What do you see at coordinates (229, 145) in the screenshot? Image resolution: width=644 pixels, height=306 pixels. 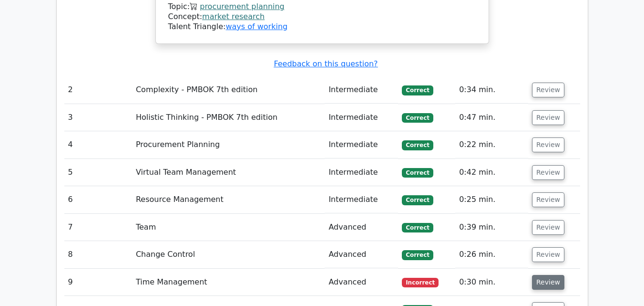 I see `td: Procurement Planning` at bounding box center [229, 145].